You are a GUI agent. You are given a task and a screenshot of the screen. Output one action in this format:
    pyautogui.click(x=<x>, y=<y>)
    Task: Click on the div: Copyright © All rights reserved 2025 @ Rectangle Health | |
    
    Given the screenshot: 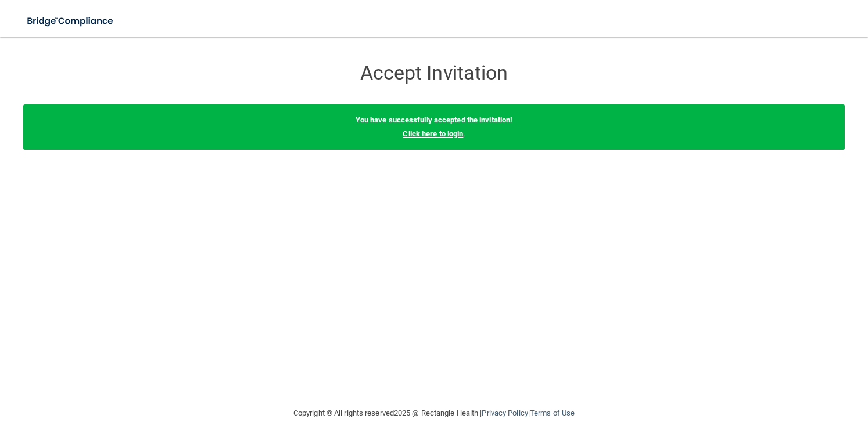 What is the action you would take?
    pyautogui.click(x=434, y=414)
    